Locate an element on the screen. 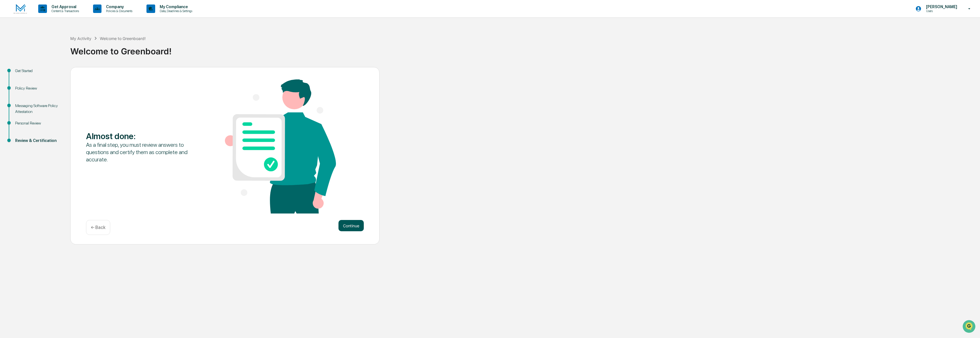 This screenshot has height=338, width=980. div: Start new chat is located at coordinates (56, 46).